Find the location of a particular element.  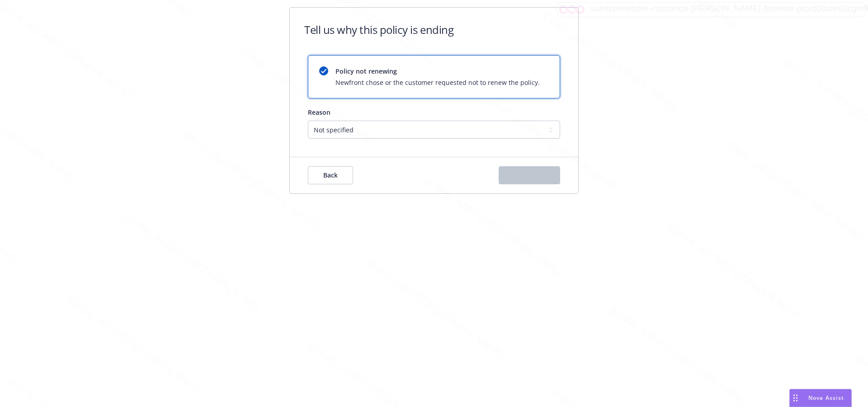

button: Nova Assist is located at coordinates (820, 398).